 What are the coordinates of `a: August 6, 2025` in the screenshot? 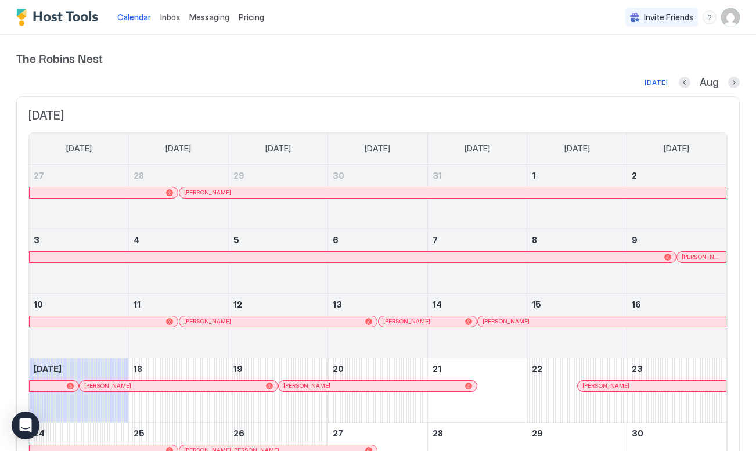 It's located at (377, 240).